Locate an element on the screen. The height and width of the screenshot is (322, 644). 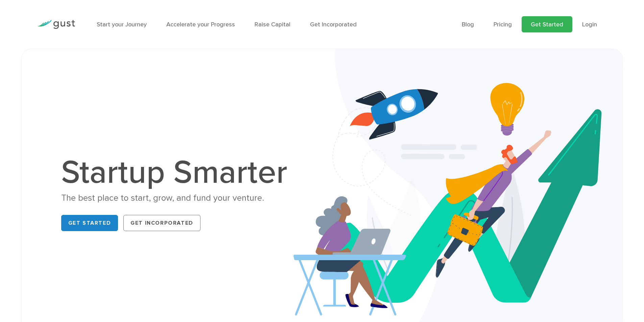
a: Raise Capital is located at coordinates (272, 24).